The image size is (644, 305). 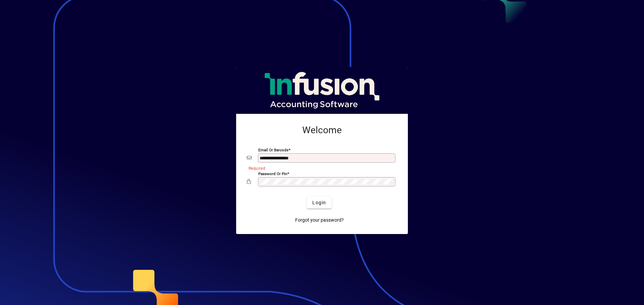 What do you see at coordinates (319, 220) in the screenshot?
I see `span: Forgot your password?` at bounding box center [319, 220].